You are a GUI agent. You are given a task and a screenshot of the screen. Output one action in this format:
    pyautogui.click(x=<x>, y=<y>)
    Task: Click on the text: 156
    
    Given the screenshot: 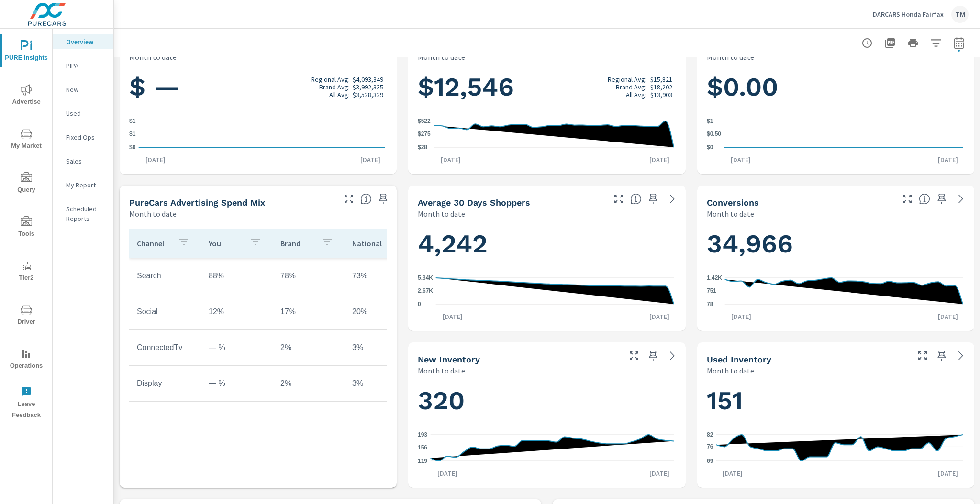 What is the action you would take?
    pyautogui.click(x=422, y=448)
    